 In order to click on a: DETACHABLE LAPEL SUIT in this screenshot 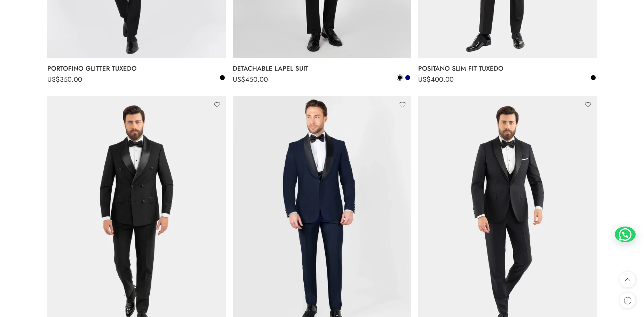, I will do `click(322, 69)`.